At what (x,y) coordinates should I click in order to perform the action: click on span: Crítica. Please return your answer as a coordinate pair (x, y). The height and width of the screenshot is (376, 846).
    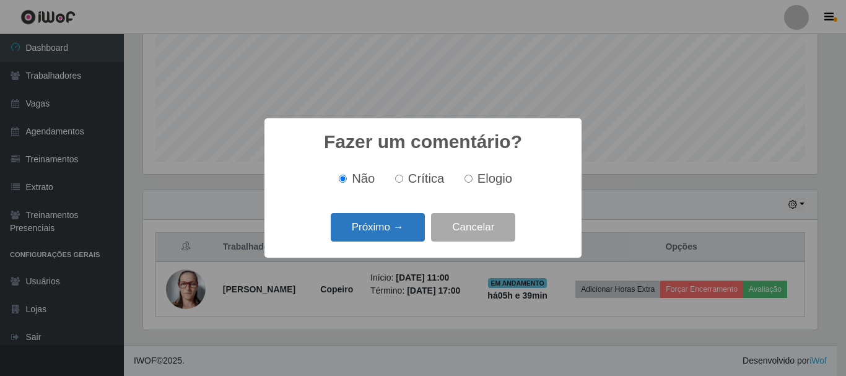
    Looking at the image, I should click on (426, 178).